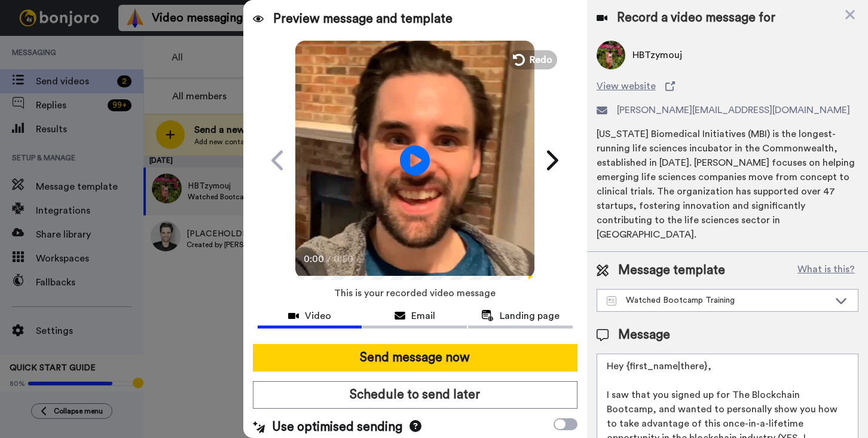 The width and height of the screenshot is (868, 438). I want to click on span: Video, so click(318, 316).